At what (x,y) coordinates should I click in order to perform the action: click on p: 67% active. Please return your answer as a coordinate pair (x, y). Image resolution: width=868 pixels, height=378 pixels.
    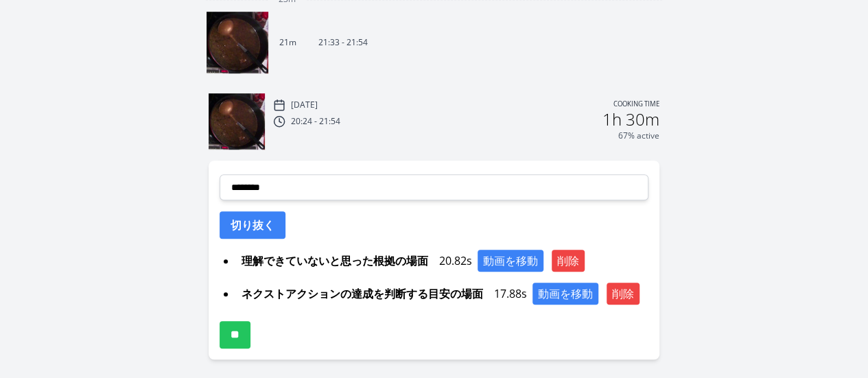
    Looking at the image, I should click on (639, 136).